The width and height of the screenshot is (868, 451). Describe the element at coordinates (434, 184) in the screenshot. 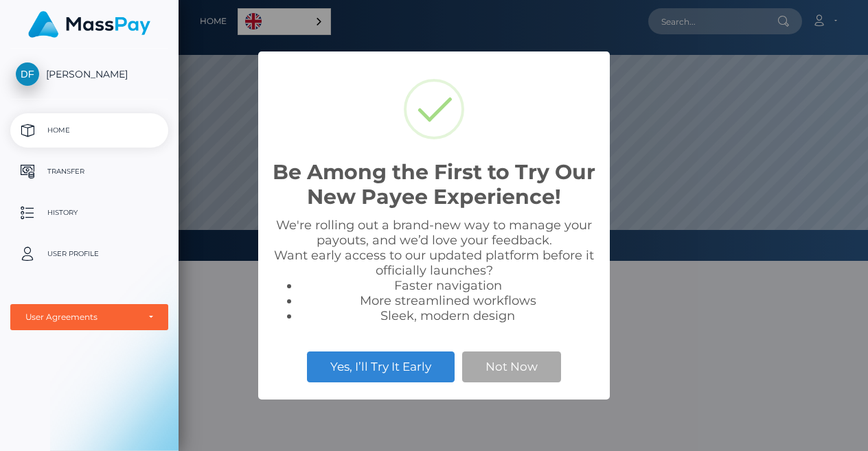

I see `h2: Be Among the First to Try Our New Payee Experience!` at that location.